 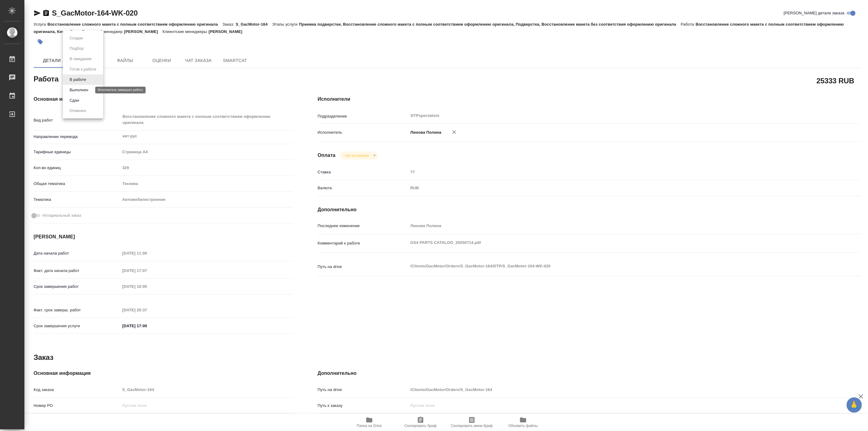 I want to click on button: Создан, so click(x=77, y=38).